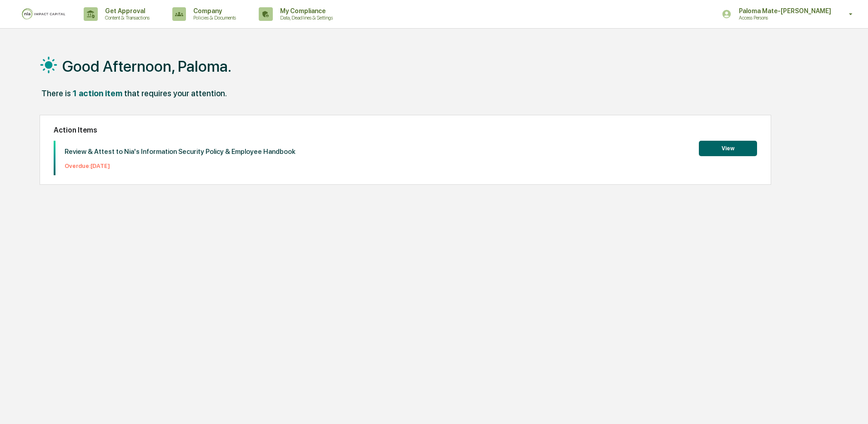  I want to click on img: logo, so click(44, 14).